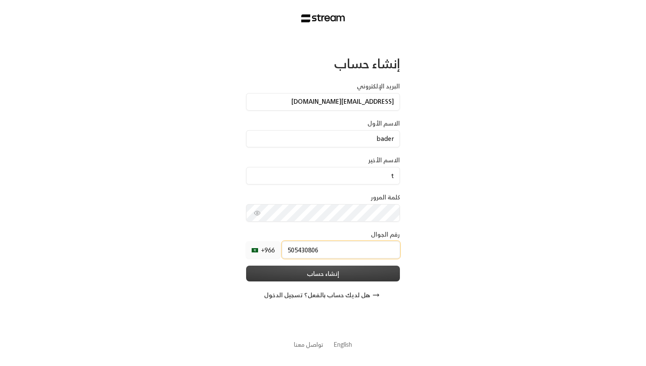  What do you see at coordinates (257, 213) in the screenshot?
I see `button: toggle password visibility` at bounding box center [257, 213].